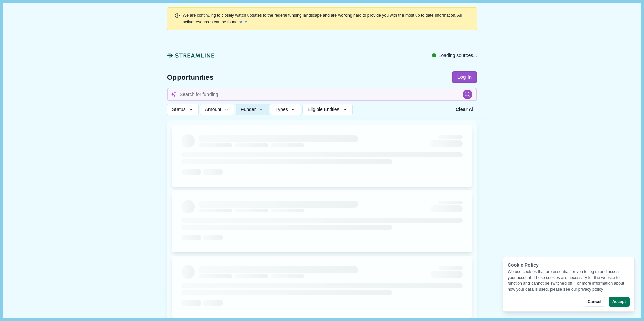 This screenshot has height=321, width=644. Describe the element at coordinates (323, 109) in the screenshot. I see `span: Eligible Entities` at that location.